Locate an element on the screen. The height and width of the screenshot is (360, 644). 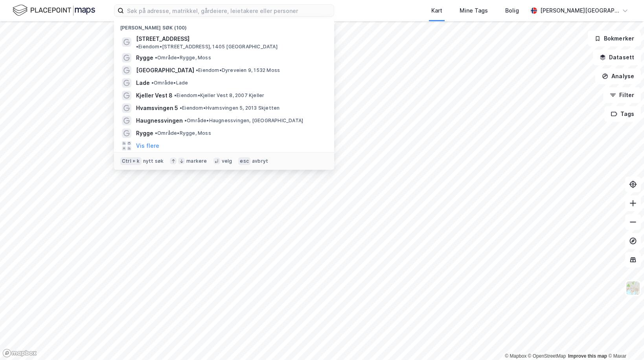
div: esc is located at coordinates (244, 161).